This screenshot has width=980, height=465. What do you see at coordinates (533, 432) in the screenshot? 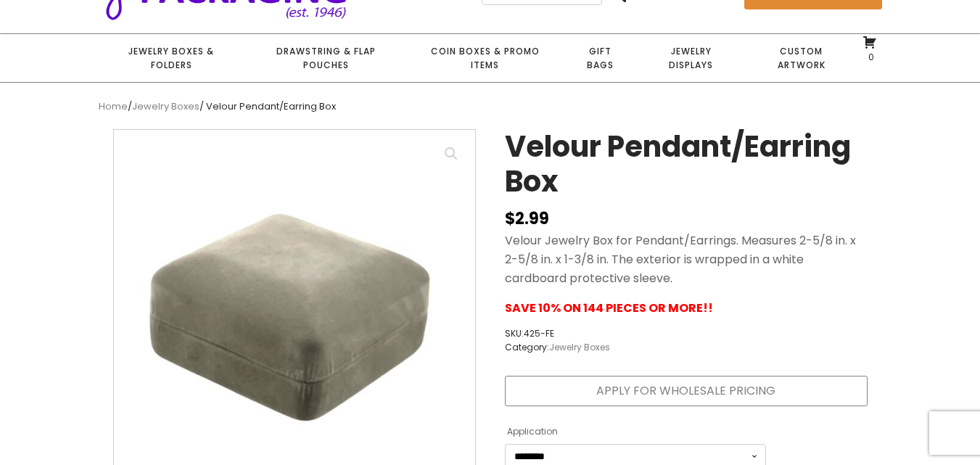
I see `label: Application` at bounding box center [533, 432].